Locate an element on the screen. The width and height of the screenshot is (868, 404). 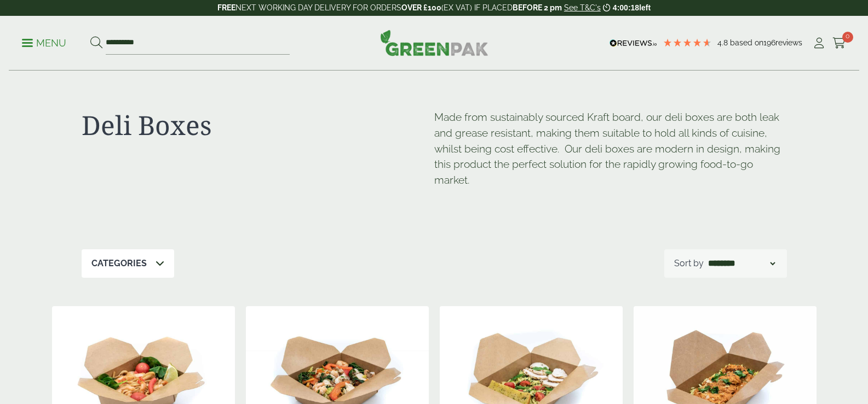
p: Sort by is located at coordinates (689, 264).